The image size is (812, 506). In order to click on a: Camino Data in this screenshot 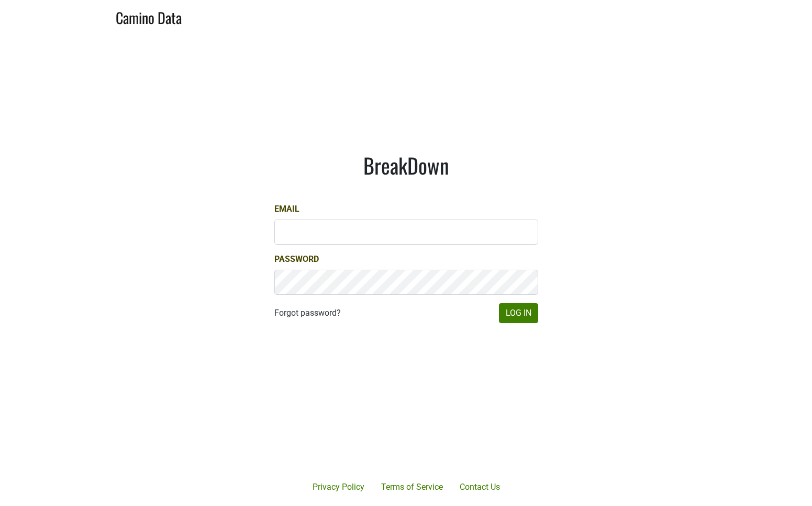, I will do `click(149, 16)`.